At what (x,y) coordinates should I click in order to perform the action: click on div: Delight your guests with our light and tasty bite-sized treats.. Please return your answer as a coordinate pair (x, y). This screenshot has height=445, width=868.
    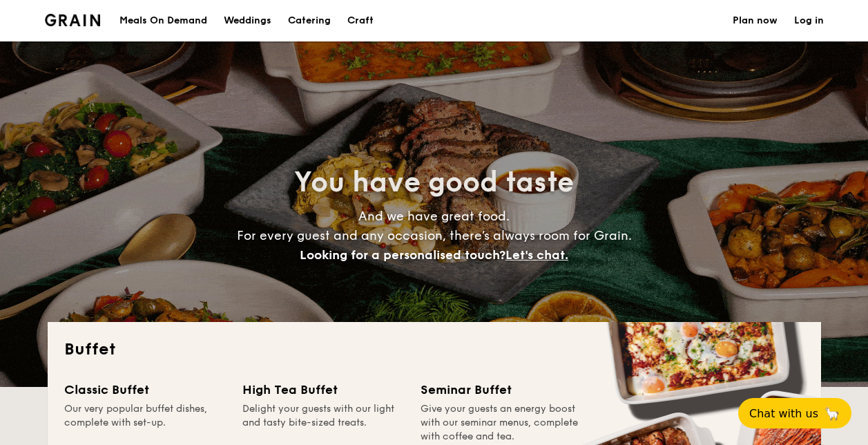
    Looking at the image, I should click on (323, 423).